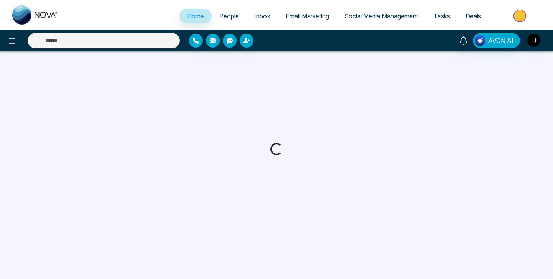 The width and height of the screenshot is (553, 279). I want to click on span: People, so click(229, 16).